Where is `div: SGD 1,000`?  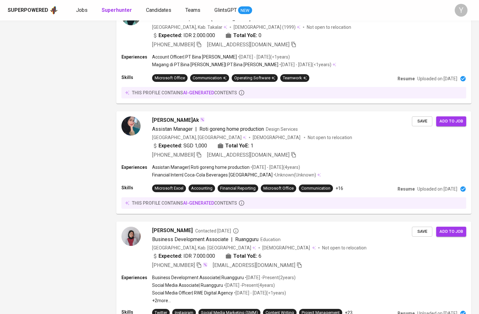 div: SGD 1,000 is located at coordinates (179, 146).